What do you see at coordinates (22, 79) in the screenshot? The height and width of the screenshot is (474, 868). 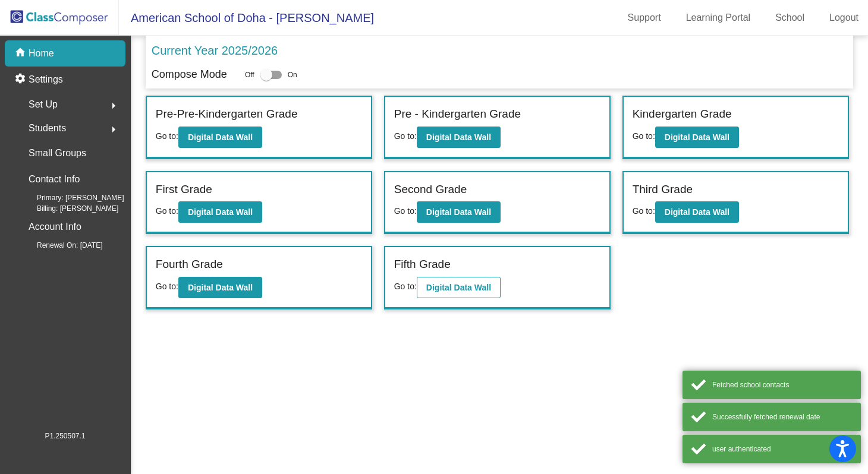 I see `mat-icon: settings` at bounding box center [22, 79].